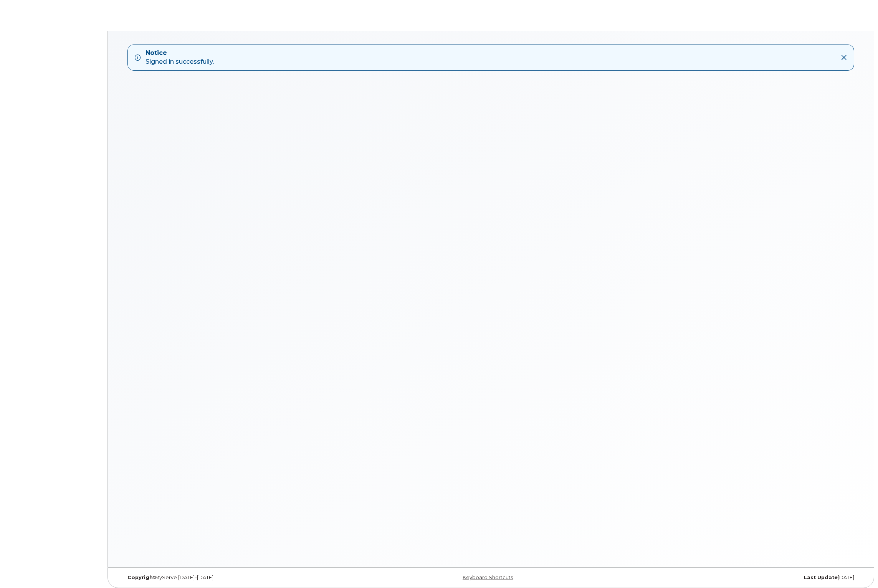 This screenshot has height=588, width=878. Describe the element at coordinates (179, 53) in the screenshot. I see `strong: Notice` at that location.